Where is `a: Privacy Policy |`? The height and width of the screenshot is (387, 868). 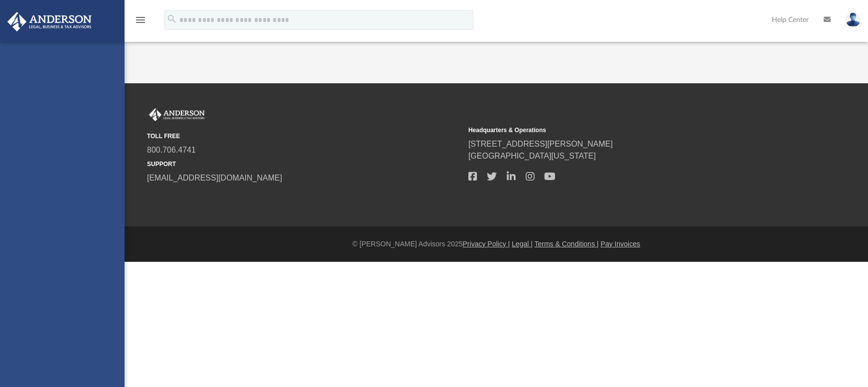 a: Privacy Policy | is located at coordinates (486, 244).